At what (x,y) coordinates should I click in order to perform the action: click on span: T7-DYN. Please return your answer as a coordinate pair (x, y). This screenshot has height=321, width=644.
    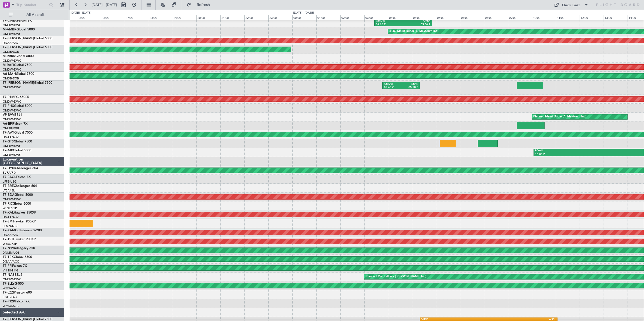
    Looking at the image, I should click on (9, 168).